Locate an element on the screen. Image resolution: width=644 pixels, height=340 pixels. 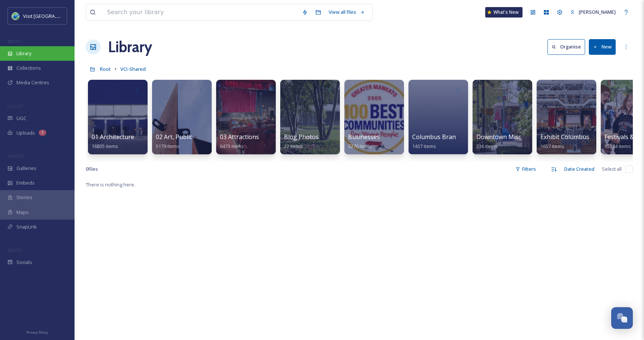
span: 1657 items is located at coordinates (552, 146).